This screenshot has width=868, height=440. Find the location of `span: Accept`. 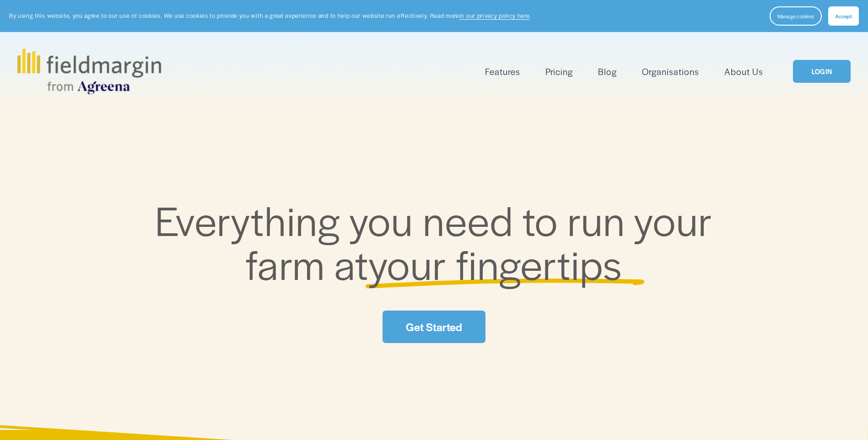

span: Accept is located at coordinates (844, 16).